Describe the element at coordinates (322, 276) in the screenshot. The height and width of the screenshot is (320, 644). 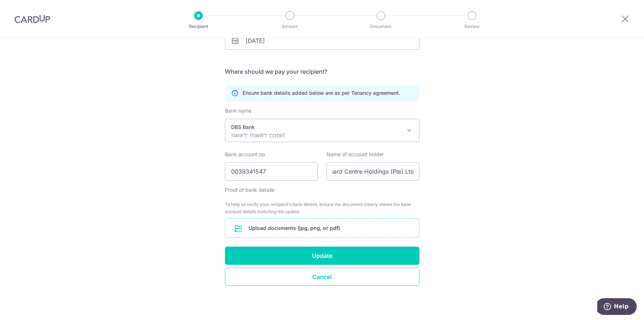
I see `button: Cancel` at that location.